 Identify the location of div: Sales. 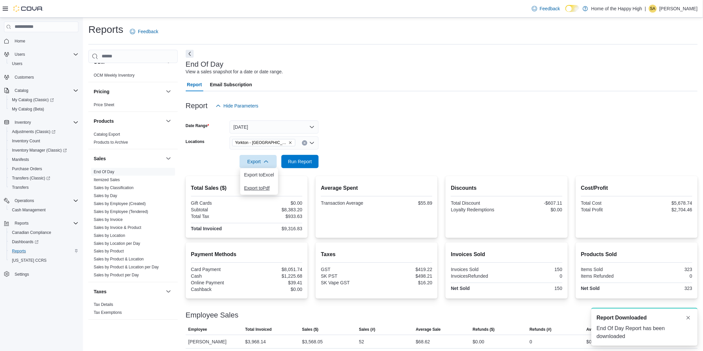
(133, 225).